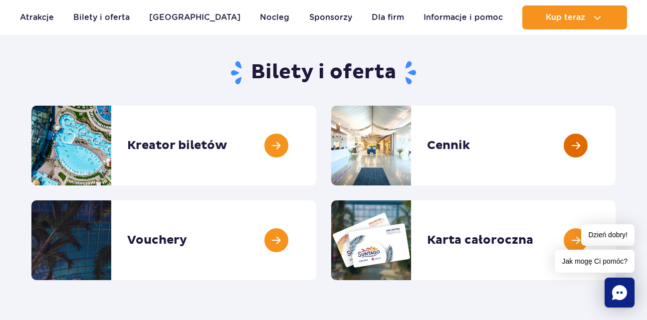 This screenshot has width=647, height=320. I want to click on a: Sponsorzy, so click(331, 17).